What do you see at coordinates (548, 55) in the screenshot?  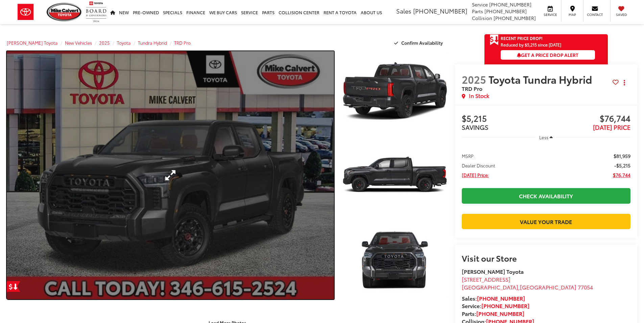 I see `span: Get a Price Drop Alert` at bounding box center [548, 55].